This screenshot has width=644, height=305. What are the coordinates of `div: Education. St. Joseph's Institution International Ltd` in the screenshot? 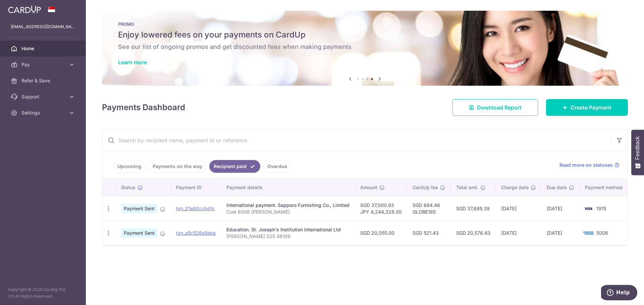 It's located at (288, 230).